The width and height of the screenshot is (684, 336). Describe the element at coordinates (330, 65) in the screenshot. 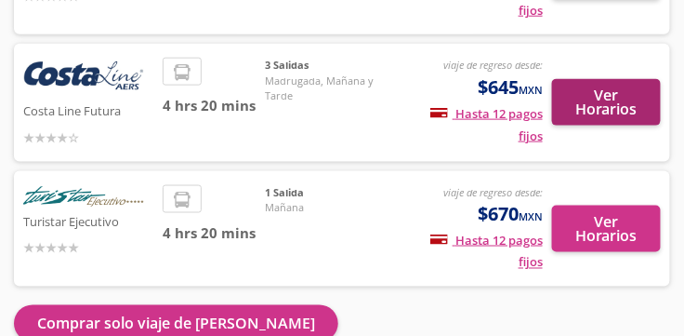

I see `span: 3 Salidas` at that location.